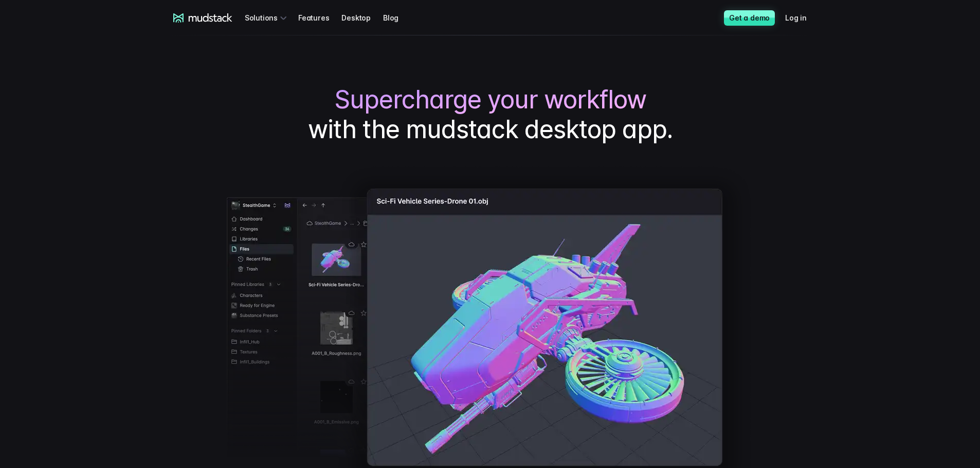  I want to click on span: Job title, so click(185, 47).